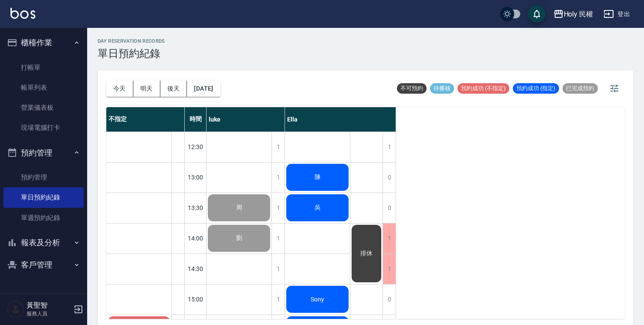 The height and width of the screenshot is (325, 644). Describe the element at coordinates (49, 305) in the screenshot. I see `h5: 黃聖智` at that location.